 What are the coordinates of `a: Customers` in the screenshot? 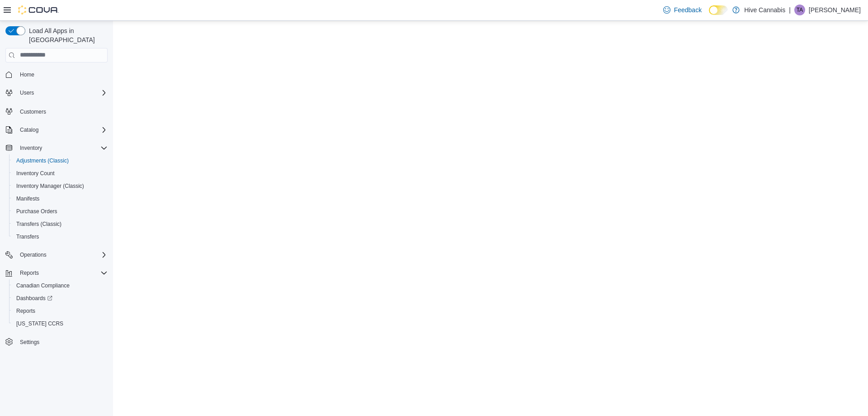 It's located at (33, 112).